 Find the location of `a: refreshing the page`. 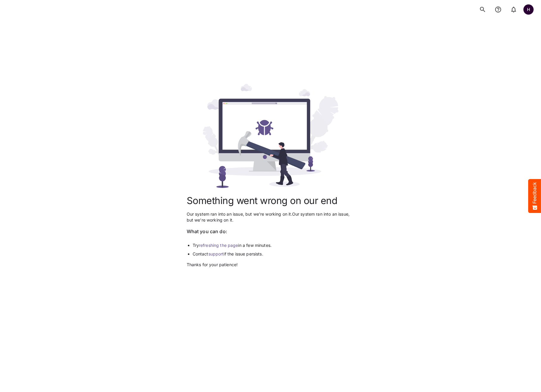

a: refreshing the page is located at coordinates (219, 245).